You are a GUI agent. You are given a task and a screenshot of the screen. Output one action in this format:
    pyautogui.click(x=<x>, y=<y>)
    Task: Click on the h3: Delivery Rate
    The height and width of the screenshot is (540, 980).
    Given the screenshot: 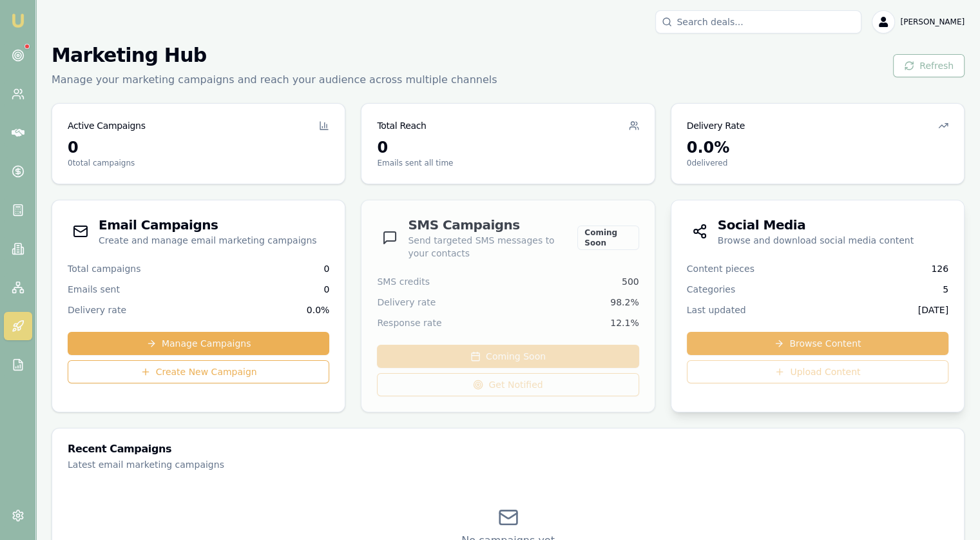 What is the action you would take?
    pyautogui.click(x=716, y=126)
    